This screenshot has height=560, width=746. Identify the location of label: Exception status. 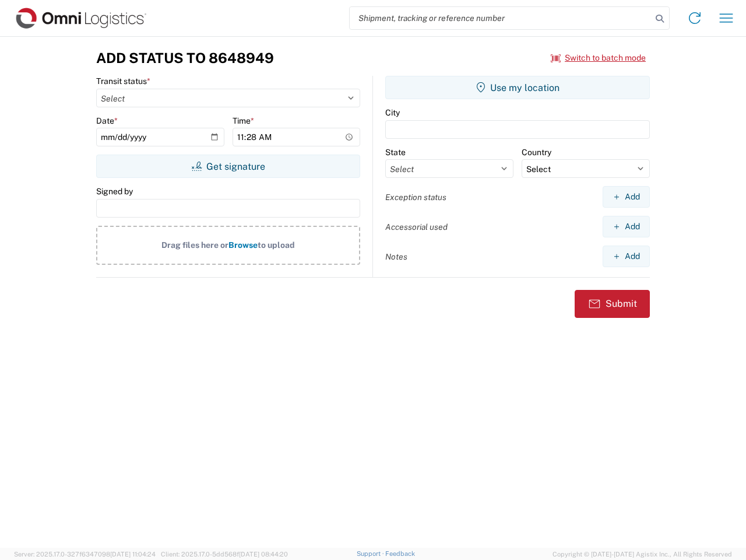
(415, 197).